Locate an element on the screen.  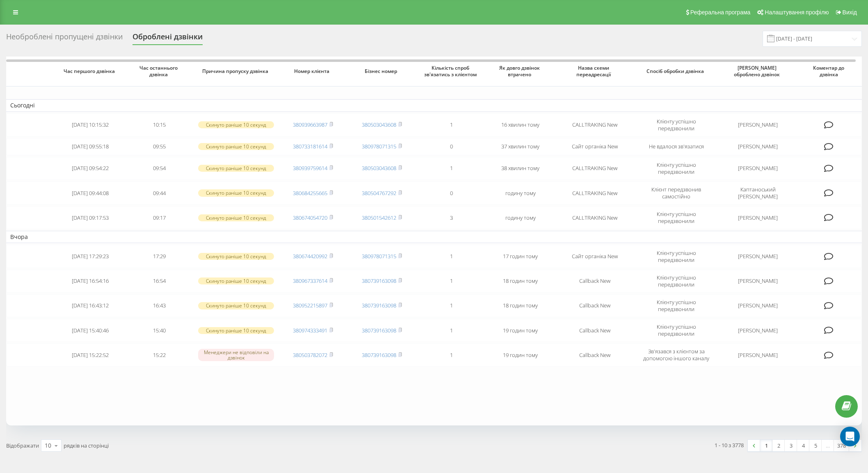
td: 15:40 is located at coordinates (160, 330).